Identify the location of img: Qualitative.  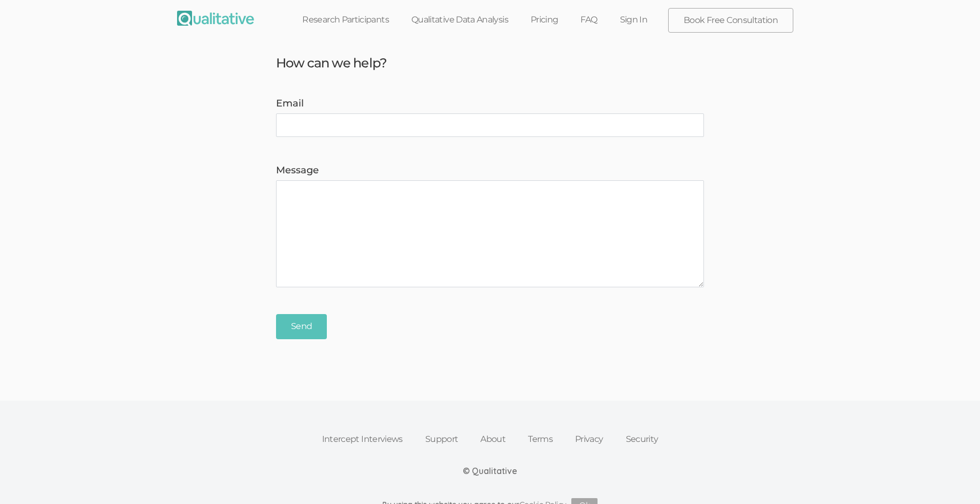
(216, 18).